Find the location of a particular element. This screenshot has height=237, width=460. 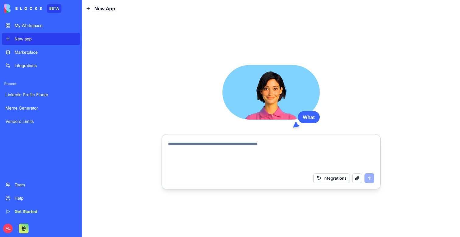

a: Vendors Limits is located at coordinates (41, 122).